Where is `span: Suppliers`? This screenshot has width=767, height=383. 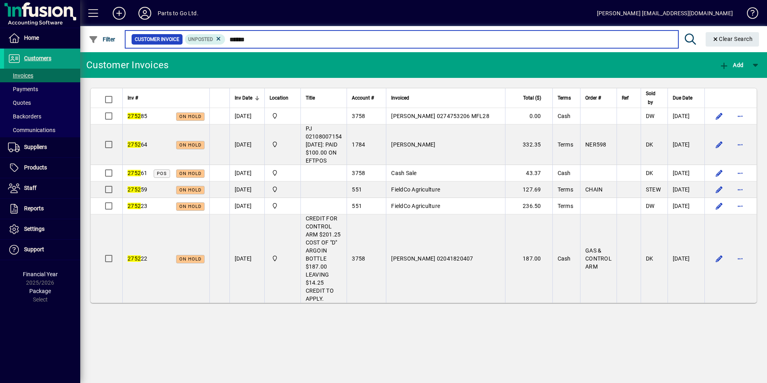 span: Suppliers is located at coordinates (35, 147).